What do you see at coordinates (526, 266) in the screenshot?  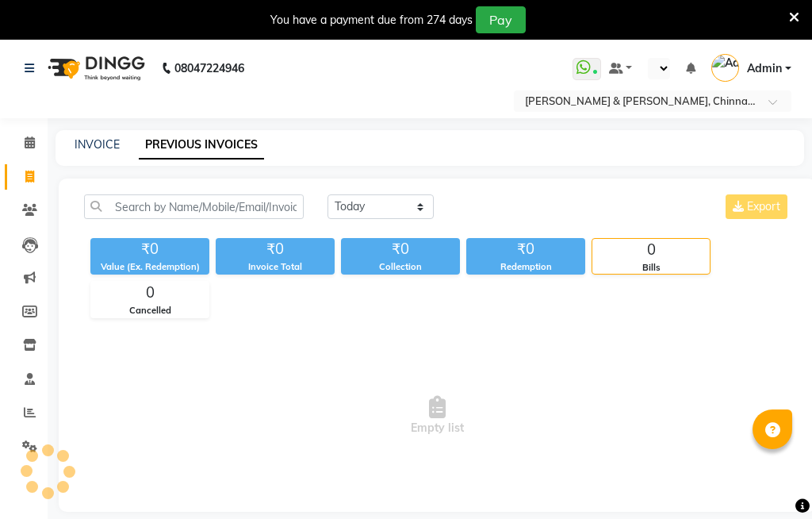 I see `div: Redemption` at bounding box center [526, 266].